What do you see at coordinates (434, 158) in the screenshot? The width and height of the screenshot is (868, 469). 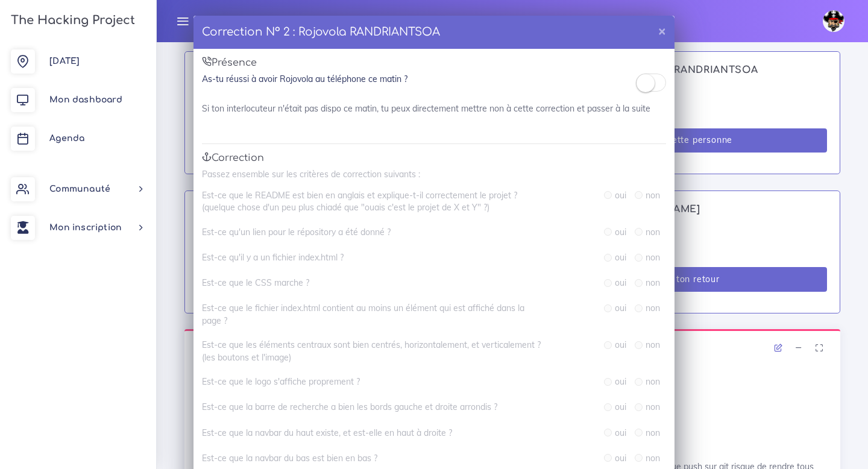 I see `h5: Correction` at bounding box center [434, 158].